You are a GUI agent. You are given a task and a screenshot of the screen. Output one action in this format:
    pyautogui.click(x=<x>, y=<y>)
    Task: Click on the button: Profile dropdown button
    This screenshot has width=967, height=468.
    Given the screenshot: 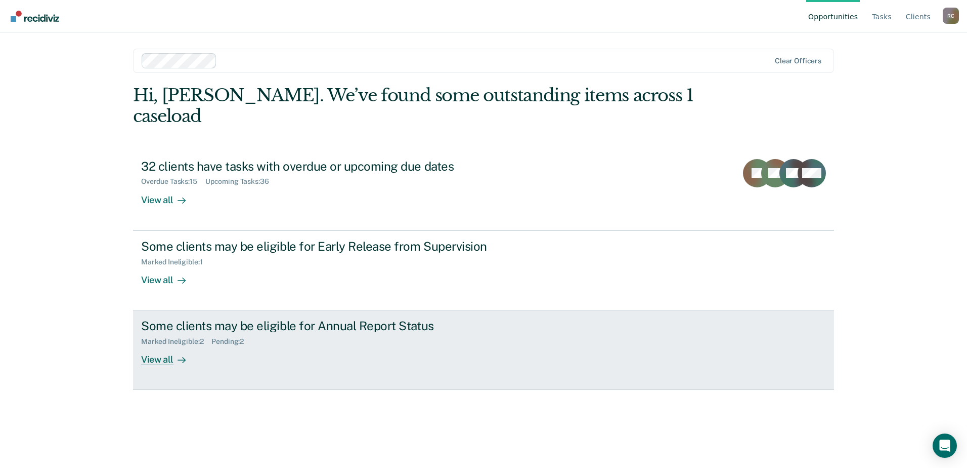 What is the action you would take?
    pyautogui.click(x=951, y=16)
    